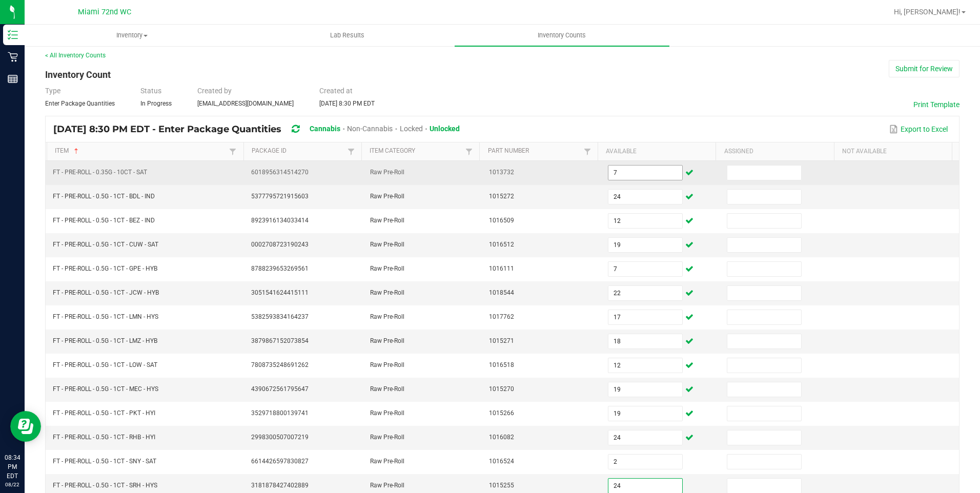 The width and height of the screenshot is (980, 493). I want to click on button: Submit for Review, so click(924, 68).